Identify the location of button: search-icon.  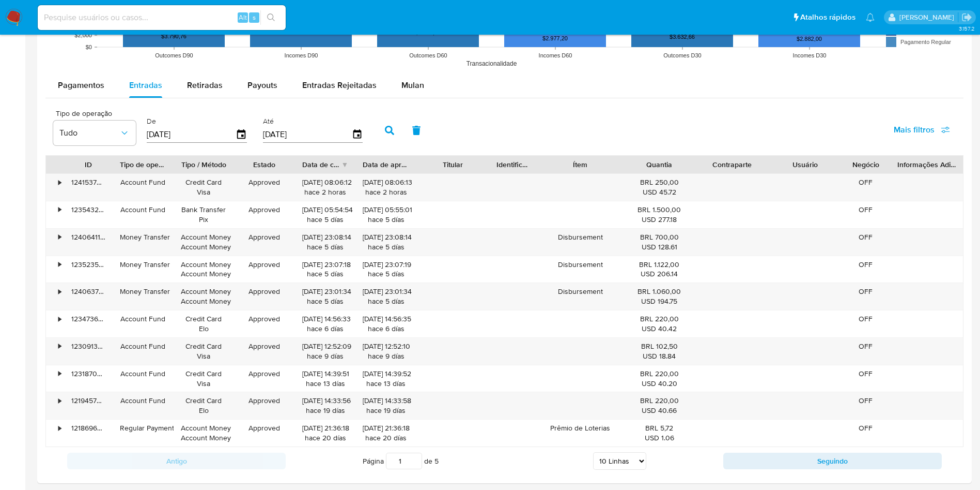
(271, 17).